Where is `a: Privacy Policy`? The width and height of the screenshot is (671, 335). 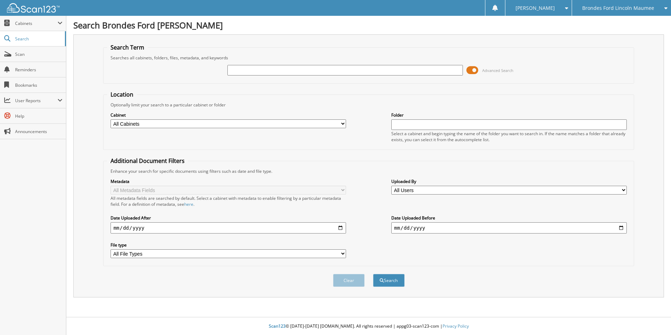
a: Privacy Policy is located at coordinates (455, 325).